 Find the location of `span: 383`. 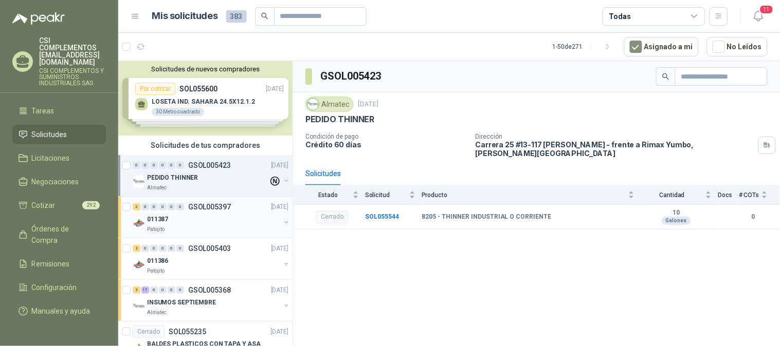

span: 383 is located at coordinates (236, 16).